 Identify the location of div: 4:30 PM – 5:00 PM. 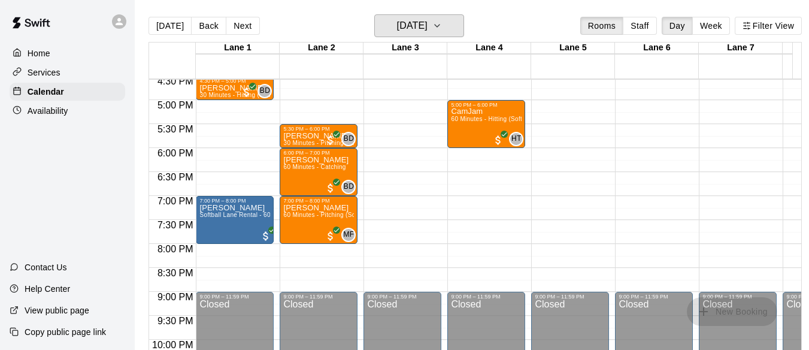
(224, 81).